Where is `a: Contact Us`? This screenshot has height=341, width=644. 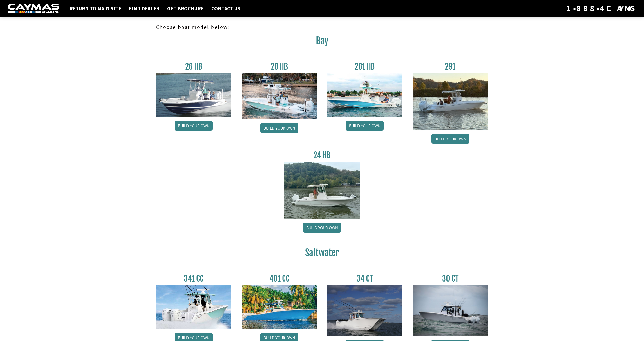
a: Contact Us is located at coordinates (226, 9).